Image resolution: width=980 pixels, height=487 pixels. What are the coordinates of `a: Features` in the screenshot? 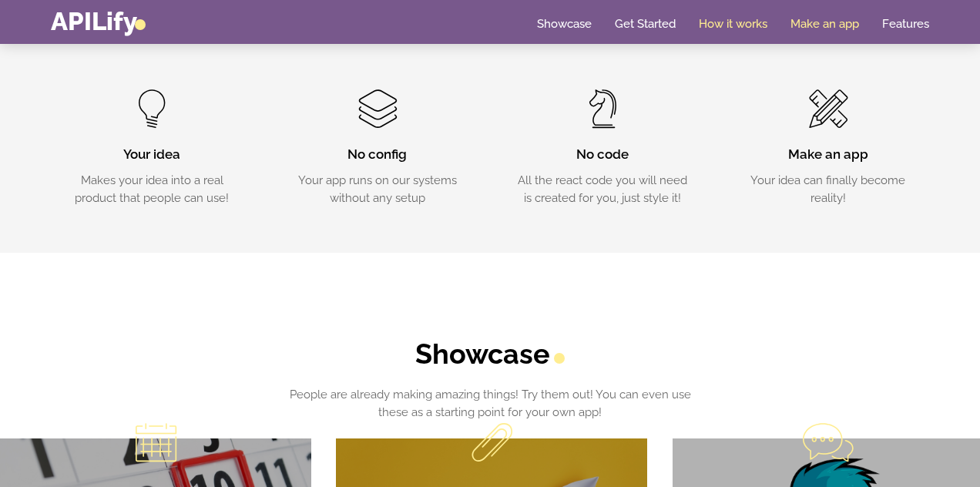 It's located at (905, 24).